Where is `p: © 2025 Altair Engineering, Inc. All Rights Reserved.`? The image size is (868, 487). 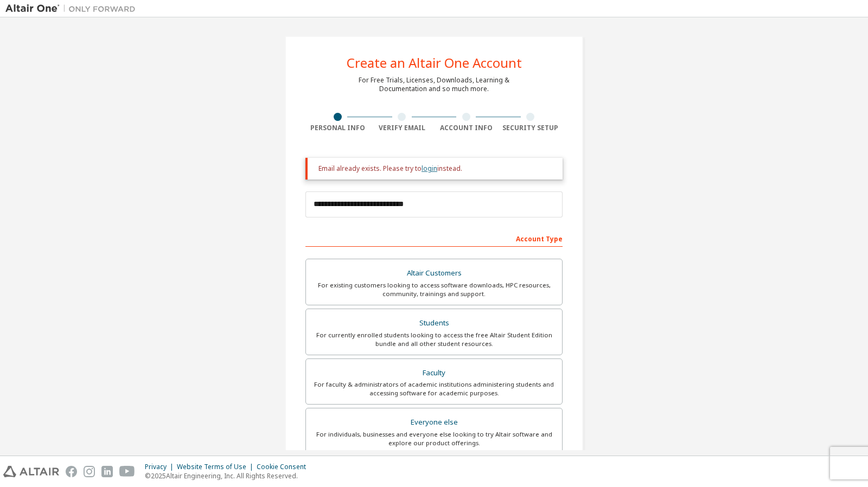
p: © 2025 Altair Engineering, Inc. All Rights Reserved. is located at coordinates (228, 476).